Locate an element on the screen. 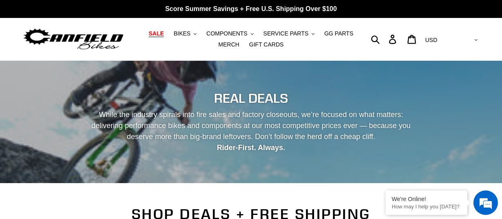  span: GG PARTS is located at coordinates (338, 33).